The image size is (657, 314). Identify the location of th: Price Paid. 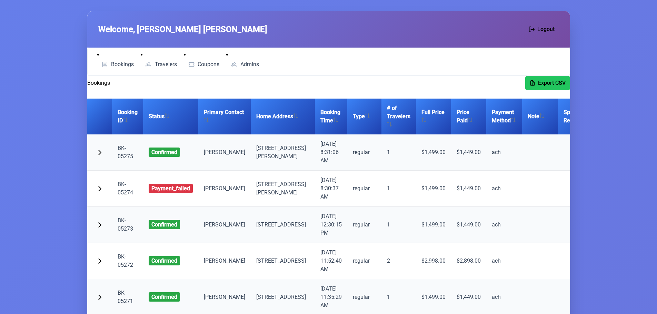
(469, 117).